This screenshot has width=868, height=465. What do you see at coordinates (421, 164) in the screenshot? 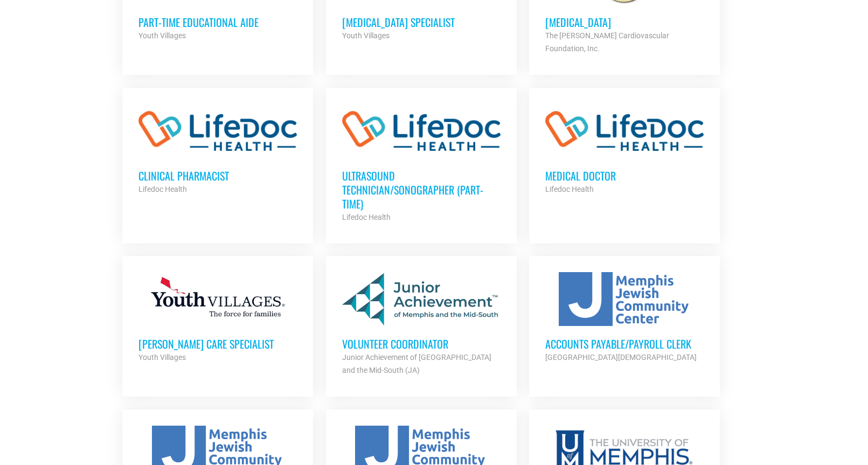
I see `a: Ultrasound Technician/Sonographer (Part-Time) Lifedoc Health` at bounding box center [421, 164].